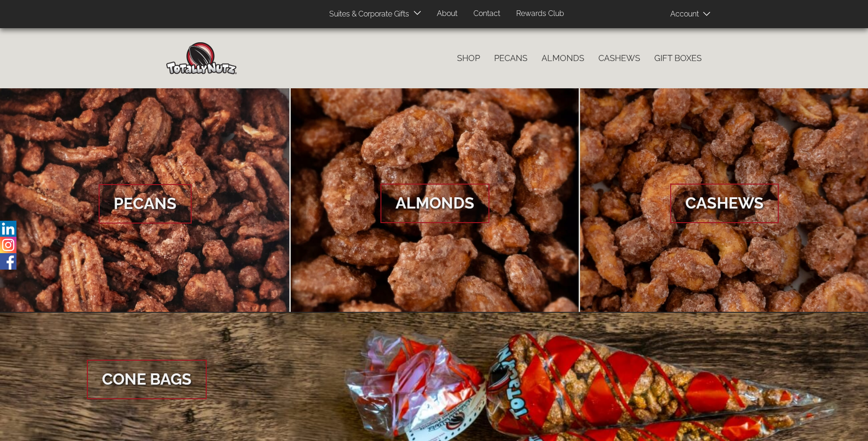 This screenshot has height=441, width=868. I want to click on img: Home, so click(202, 59).